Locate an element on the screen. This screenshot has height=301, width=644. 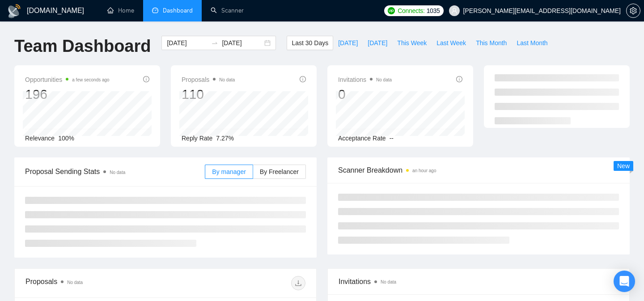
img: logo is located at coordinates (14, 11).